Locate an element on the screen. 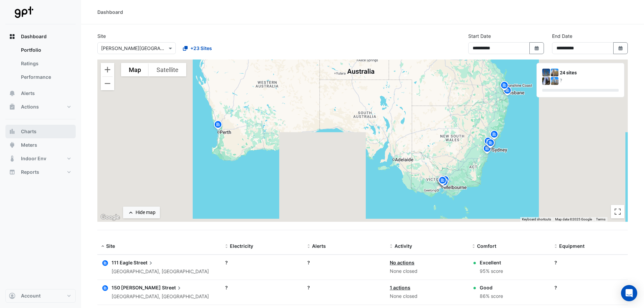  app-icon: Reports is located at coordinates (12, 172).